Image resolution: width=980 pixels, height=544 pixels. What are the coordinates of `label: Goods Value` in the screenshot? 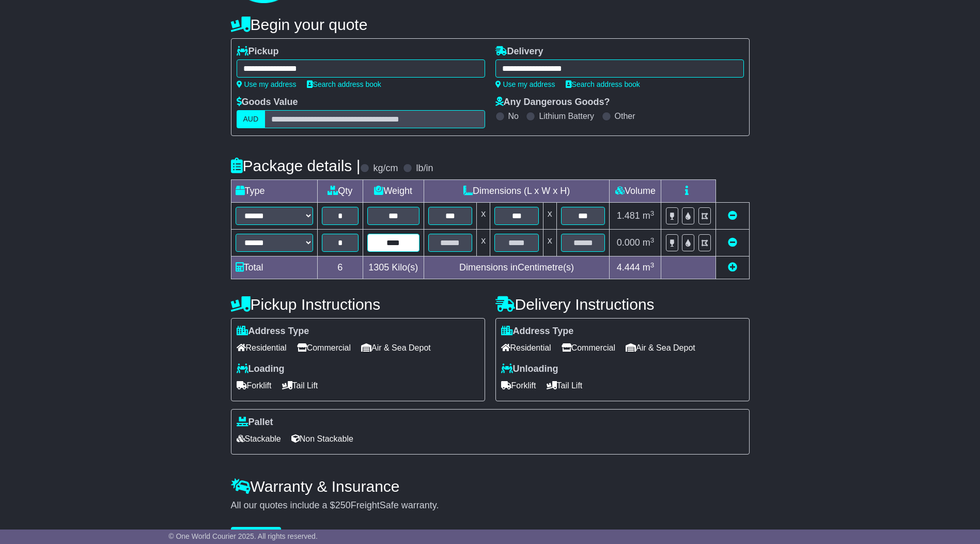 It's located at (267, 102).